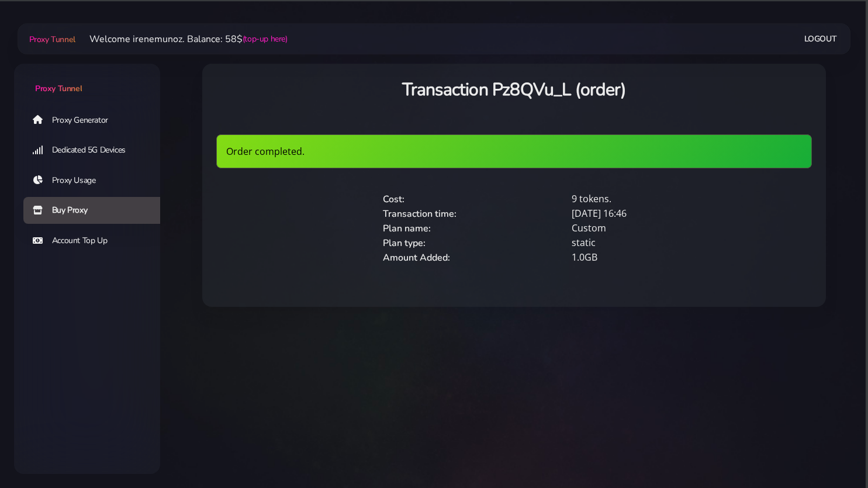 This screenshot has height=488, width=868. Describe the element at coordinates (97, 181) in the screenshot. I see `a: Proxy Usage` at that location.